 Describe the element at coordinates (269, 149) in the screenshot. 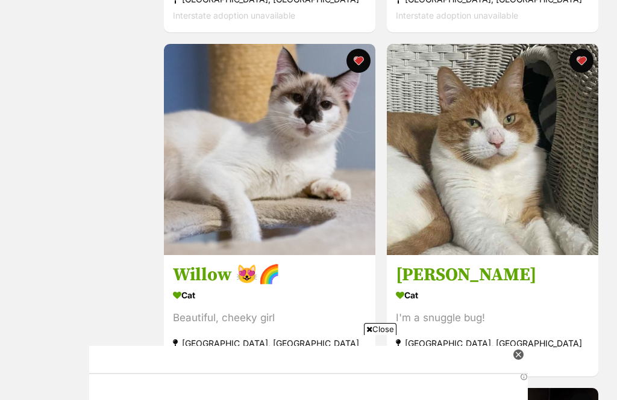

I see `img: Willow 😻🌈` at that location.